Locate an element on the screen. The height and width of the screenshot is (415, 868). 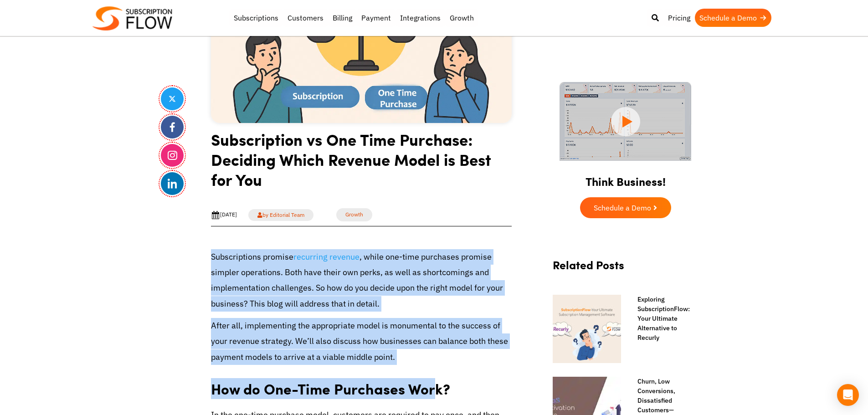
div: Open Intercom Messenger is located at coordinates (848, 395).